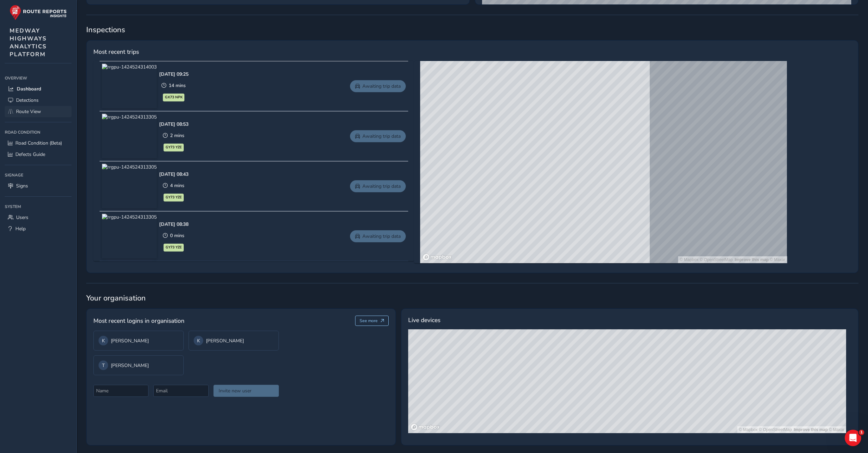 The width and height of the screenshot is (868, 453). I want to click on div: Signage, so click(38, 175).